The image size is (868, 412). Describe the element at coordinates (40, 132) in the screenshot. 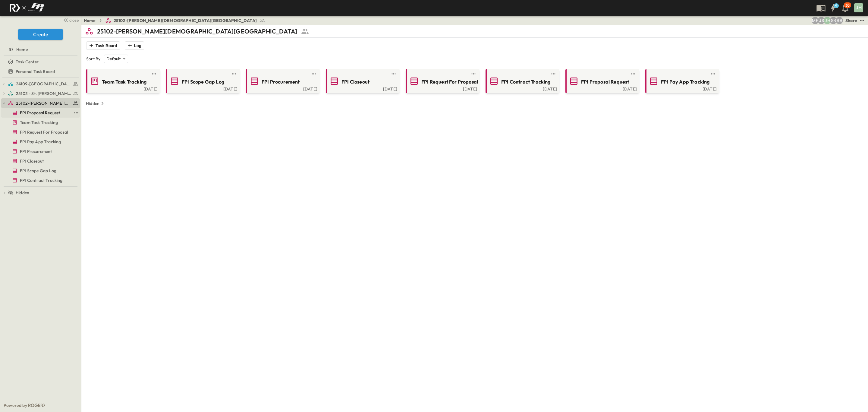

I see `div: FPI Request For Proposaltest` at that location.